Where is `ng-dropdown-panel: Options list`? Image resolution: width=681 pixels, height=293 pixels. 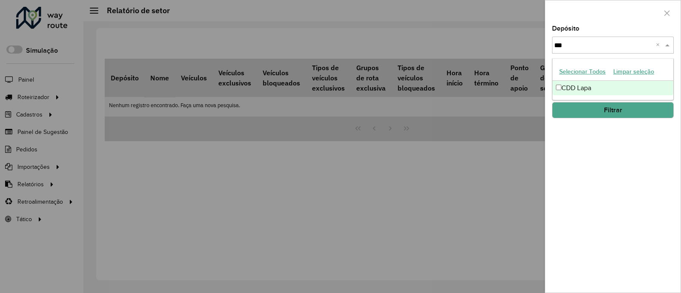 ng-dropdown-panel: Options list is located at coordinates (613, 79).